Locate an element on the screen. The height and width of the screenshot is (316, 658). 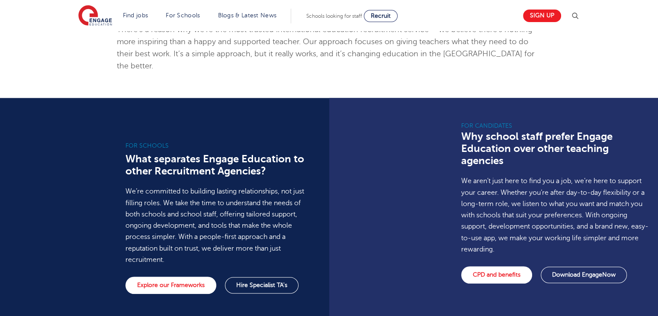
a: Sign up is located at coordinates (542, 16).